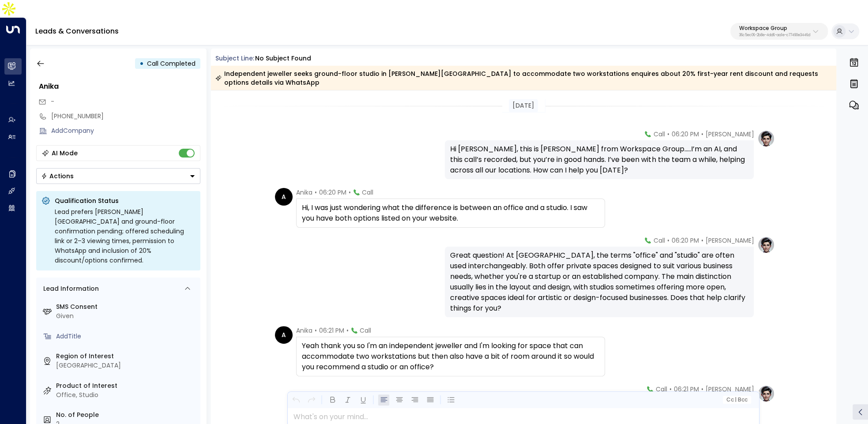 The width and height of the screenshot is (868, 424). Describe the element at coordinates (126, 415) in the screenshot. I see `label: No. of People` at that location.